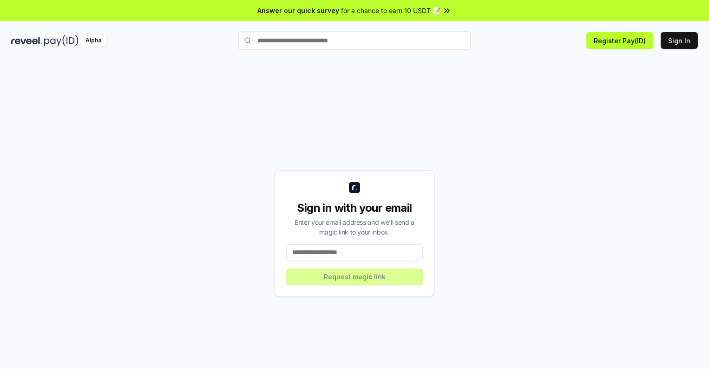 The width and height of the screenshot is (709, 369). What do you see at coordinates (355, 208) in the screenshot?
I see `div: Sign in with your email` at bounding box center [355, 208].